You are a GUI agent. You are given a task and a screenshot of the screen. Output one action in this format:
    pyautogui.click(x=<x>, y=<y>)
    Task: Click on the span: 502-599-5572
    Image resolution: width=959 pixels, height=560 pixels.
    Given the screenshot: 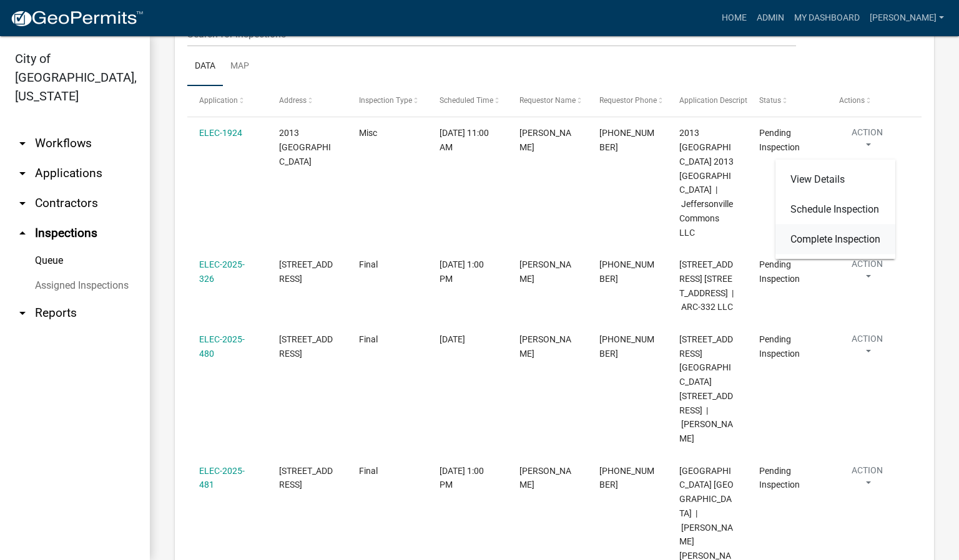 What is the action you would take?
    pyautogui.click(x=626, y=272)
    